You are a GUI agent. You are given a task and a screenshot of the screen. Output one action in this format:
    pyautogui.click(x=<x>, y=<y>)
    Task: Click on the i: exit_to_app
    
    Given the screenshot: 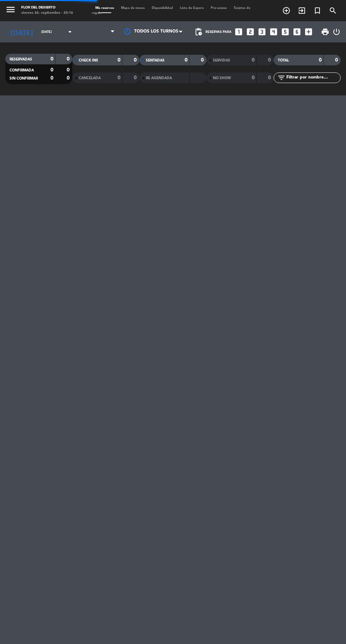 What is the action you would take?
    pyautogui.click(x=302, y=10)
    